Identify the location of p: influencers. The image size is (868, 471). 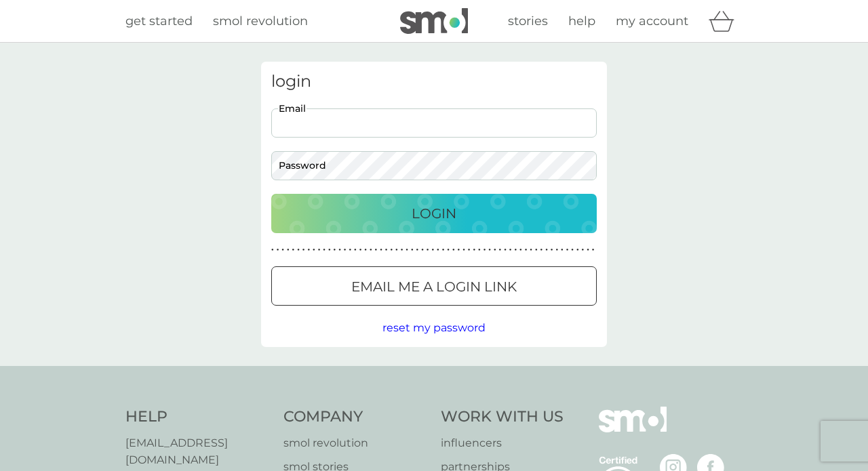
(502, 443).